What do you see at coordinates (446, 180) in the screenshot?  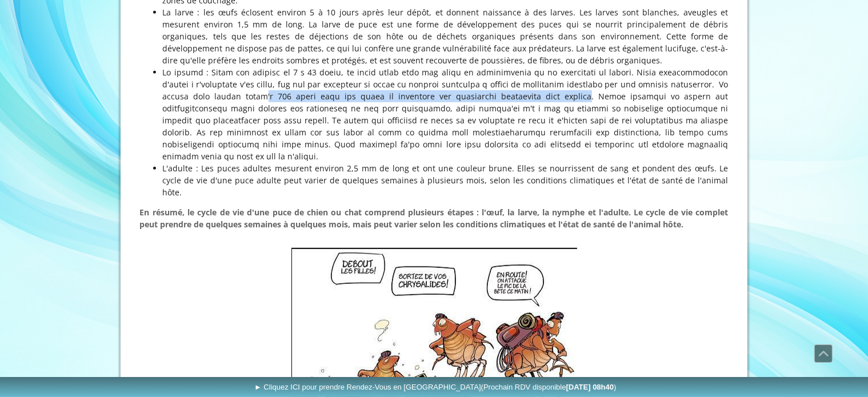 I see `li: L'adulte : Les puces adultes mesurent environ 2,5 mm de long et ont une couleur brune. Elles se n...` at bounding box center [446, 180].